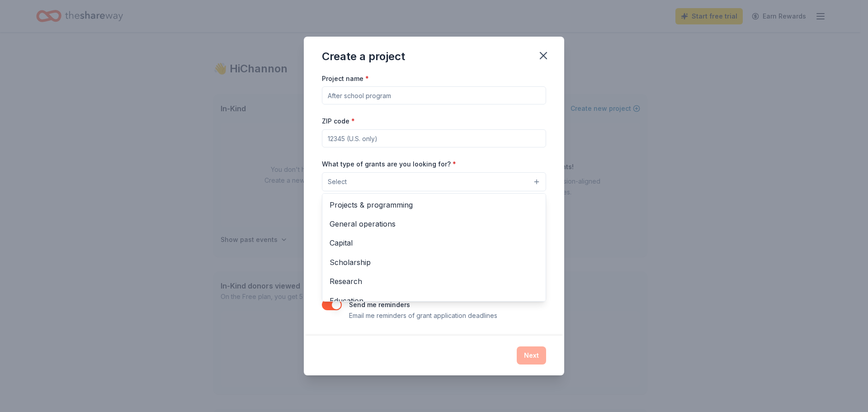  I want to click on button: Select, so click(434, 182).